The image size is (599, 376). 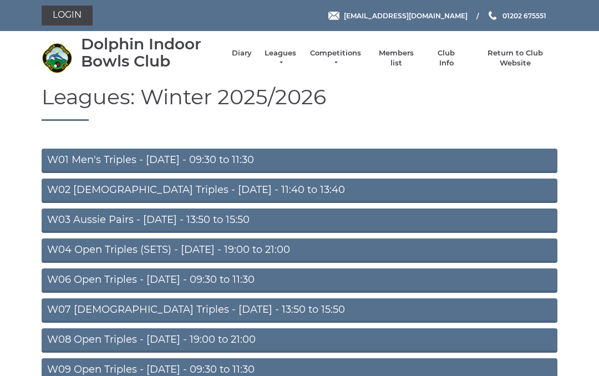 I want to click on h1: Leagues: Winter 2025/2026, so click(x=300, y=103).